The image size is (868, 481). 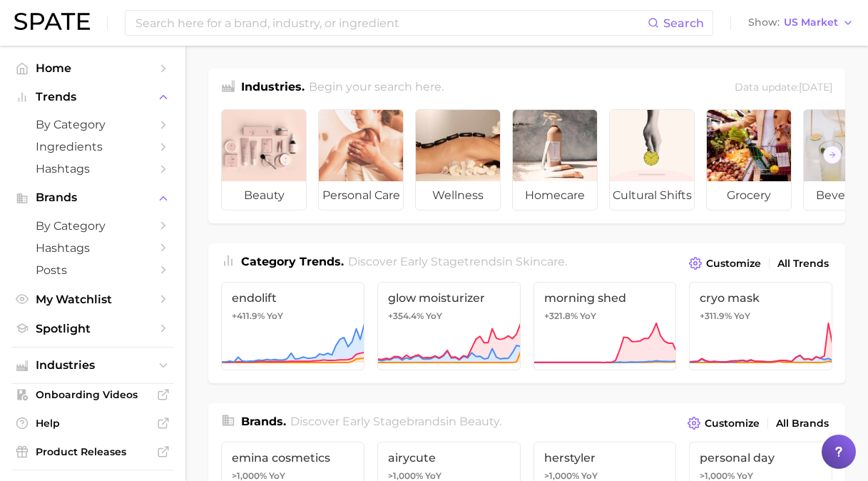 I want to click on span: Posts, so click(x=93, y=270).